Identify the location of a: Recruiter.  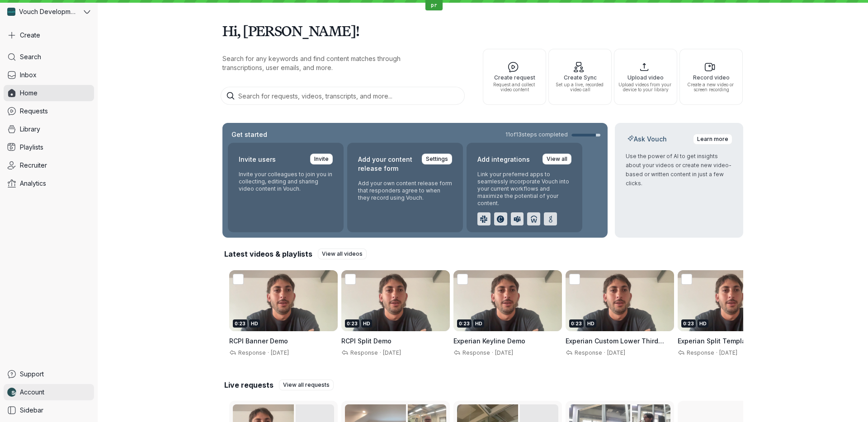
(49, 165).